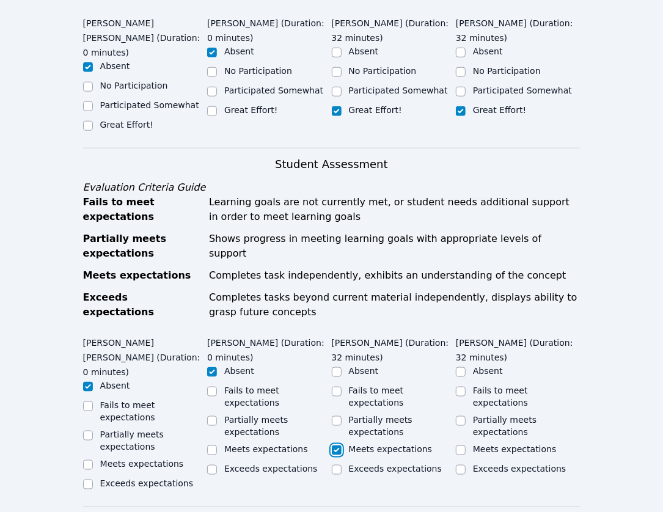  Describe the element at coordinates (332, 188) in the screenshot. I see `div: Evaluation Criteria Guide` at that location.